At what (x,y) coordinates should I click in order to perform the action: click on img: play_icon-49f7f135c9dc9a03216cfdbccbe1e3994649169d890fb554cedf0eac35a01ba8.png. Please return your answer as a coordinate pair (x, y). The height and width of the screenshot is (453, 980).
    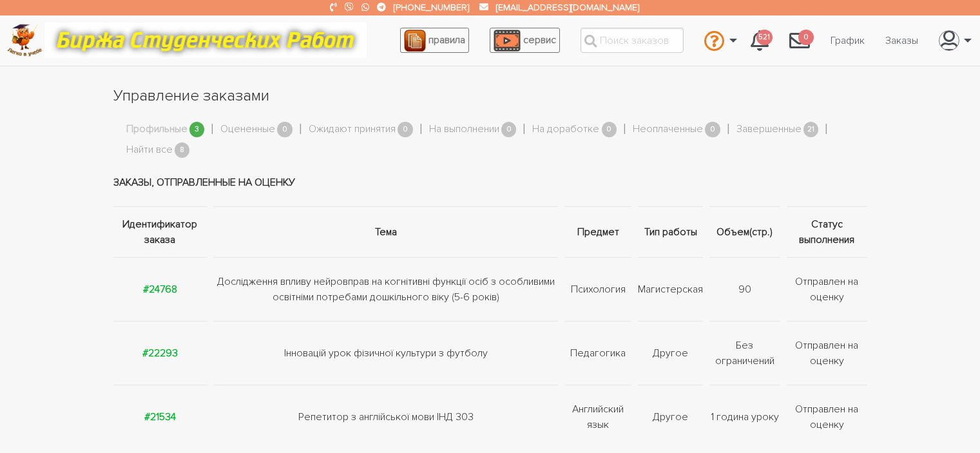
    Looking at the image, I should click on (507, 41).